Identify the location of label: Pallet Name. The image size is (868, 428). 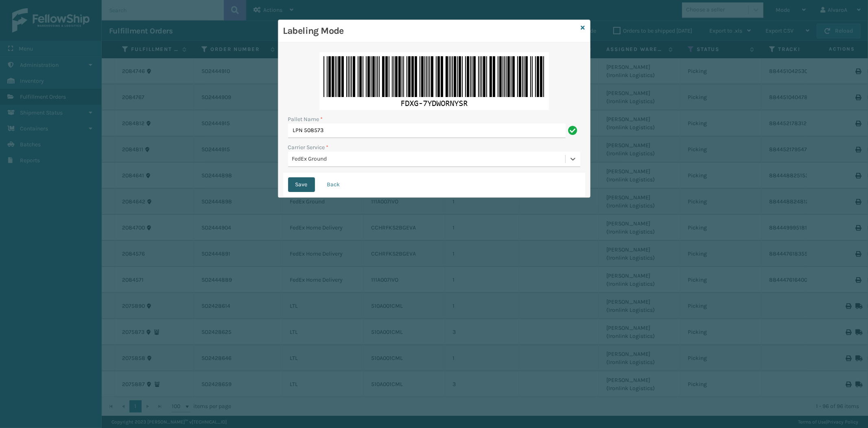
(306, 119).